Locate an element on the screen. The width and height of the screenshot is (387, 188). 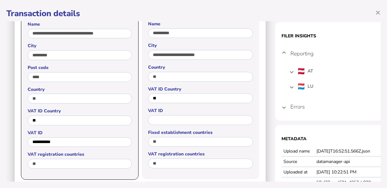
h4: Reporting is located at coordinates (301, 54).